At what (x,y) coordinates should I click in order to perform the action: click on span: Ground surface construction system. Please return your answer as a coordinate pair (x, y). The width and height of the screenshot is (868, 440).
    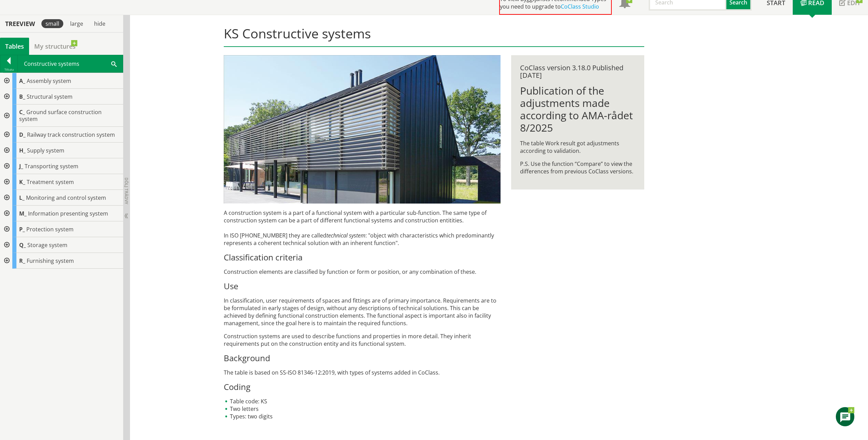
    Looking at the image, I should click on (61, 115).